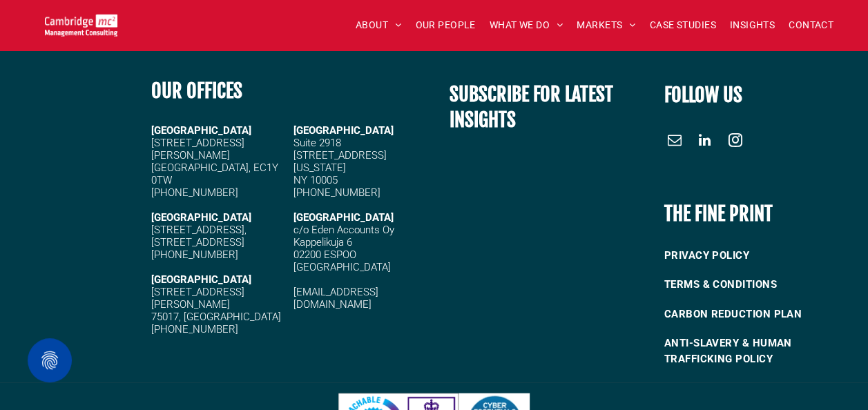  Describe the element at coordinates (758, 350) in the screenshot. I see `a: ANTI-SLAVERY & HUMAN TRAFFICKING POLICY` at that location.